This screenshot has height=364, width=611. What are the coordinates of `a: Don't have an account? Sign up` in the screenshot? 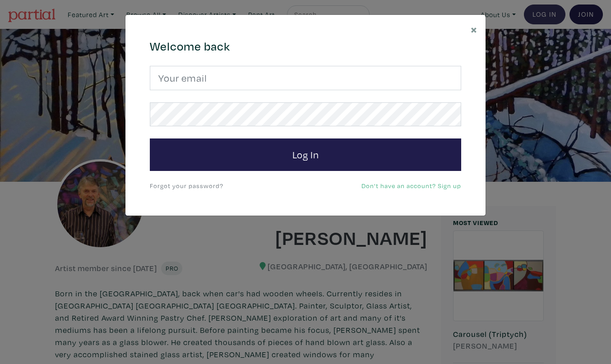 It's located at (411, 185).